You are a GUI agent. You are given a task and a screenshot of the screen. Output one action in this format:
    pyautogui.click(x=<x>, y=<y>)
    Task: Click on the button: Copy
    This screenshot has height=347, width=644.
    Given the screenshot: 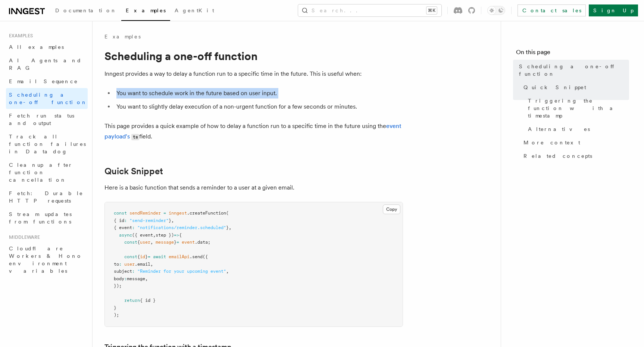 What is the action you would take?
    pyautogui.click(x=392, y=209)
    